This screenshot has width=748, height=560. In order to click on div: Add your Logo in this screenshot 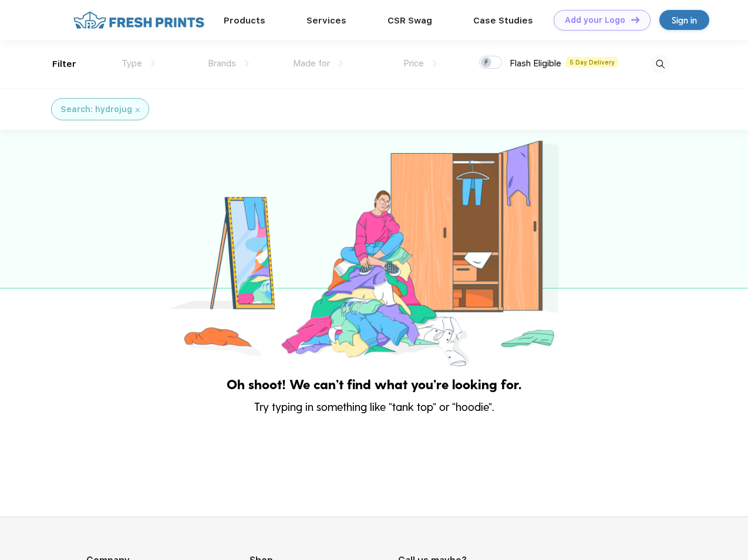, I will do `click(595, 20)`.